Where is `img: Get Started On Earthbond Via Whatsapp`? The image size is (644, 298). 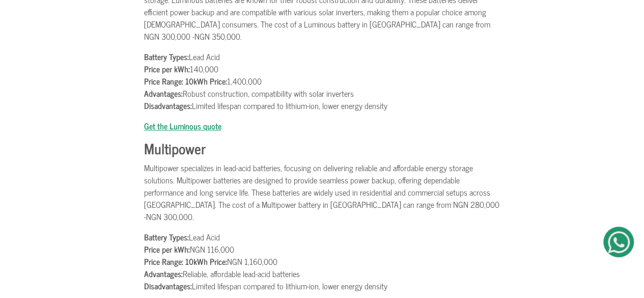
img: Get Started On Earthbond Via Whatsapp is located at coordinates (619, 242).